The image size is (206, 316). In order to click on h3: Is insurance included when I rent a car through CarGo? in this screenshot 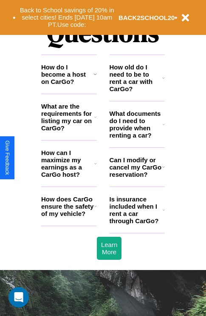, I will do `click(136, 210)`.